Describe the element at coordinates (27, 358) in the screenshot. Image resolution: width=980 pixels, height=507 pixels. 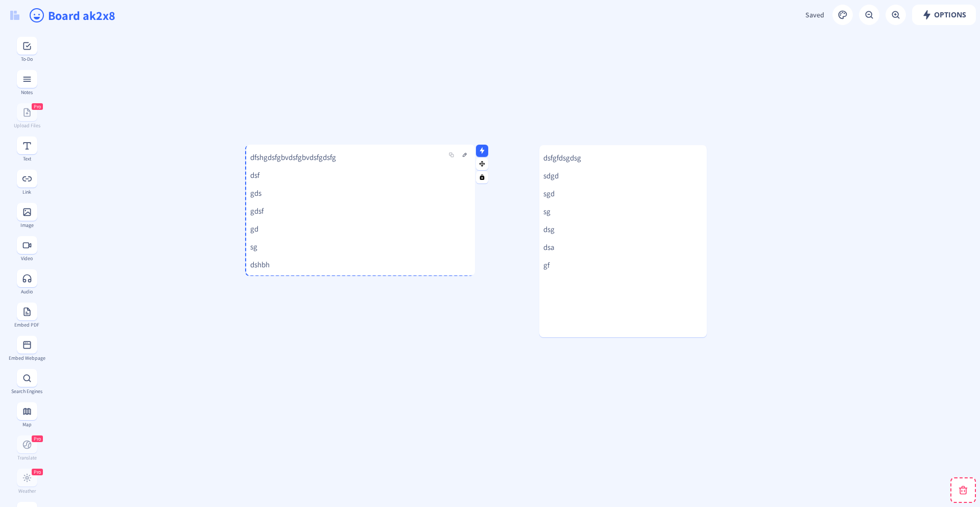
I see `div: Embed Webpage` at that location.